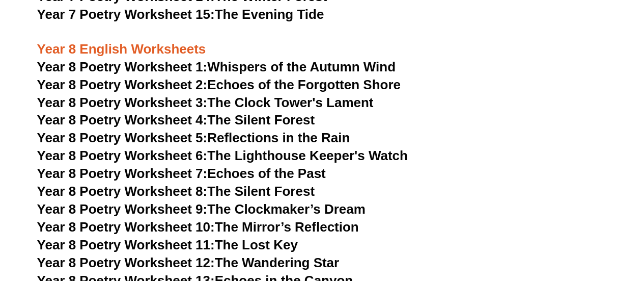 The image size is (644, 281). What do you see at coordinates (559, 224) in the screenshot?
I see `div: Chat Widget` at bounding box center [559, 224].